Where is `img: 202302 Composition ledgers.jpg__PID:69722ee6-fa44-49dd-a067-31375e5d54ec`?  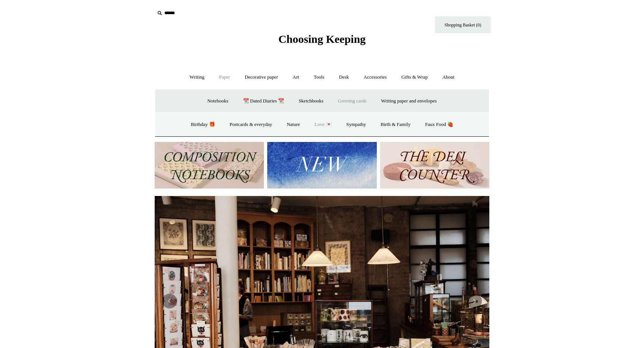 img: 202302 Composition ledgers.jpg__PID:69722ee6-fa44-49dd-a067-31375e5d54ec is located at coordinates (209, 165).